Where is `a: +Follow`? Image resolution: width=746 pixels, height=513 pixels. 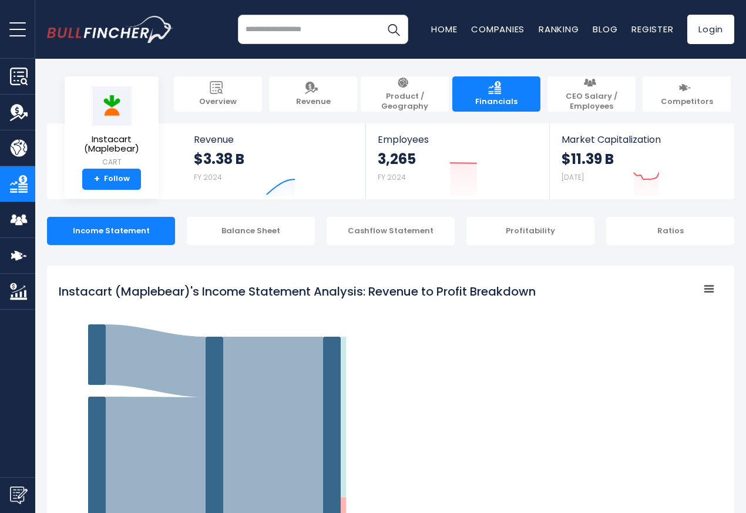
a: +Follow is located at coordinates (112, 179).